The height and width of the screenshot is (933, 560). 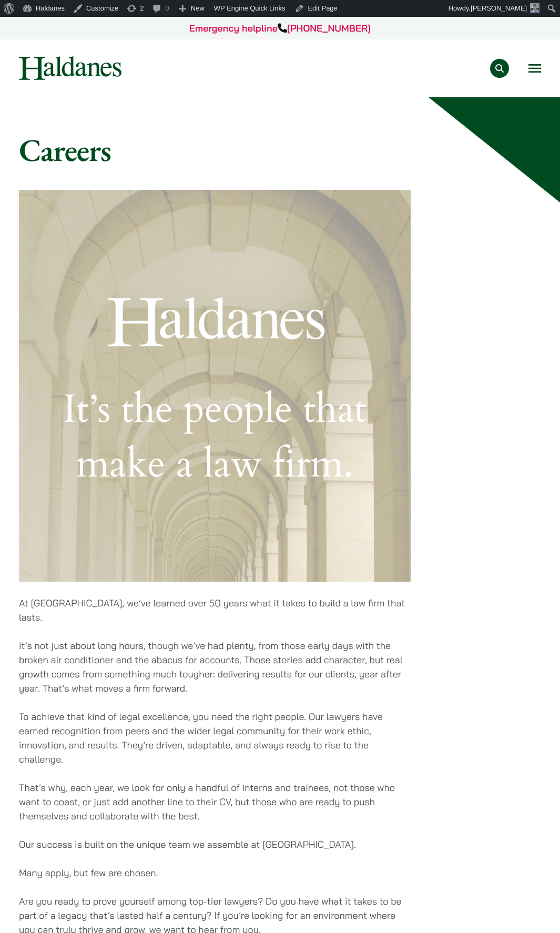 What do you see at coordinates (214, 386) in the screenshot?
I see `img: Banner with text: Haldanes, It’s the people that make a law firm` at bounding box center [214, 386].